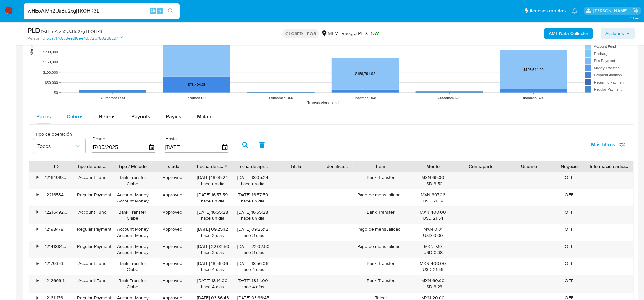 The height and width of the screenshot is (300, 644). What do you see at coordinates (102, 11) in the screenshot?
I see `input: Buscar usuario o caso...` at bounding box center [102, 11].